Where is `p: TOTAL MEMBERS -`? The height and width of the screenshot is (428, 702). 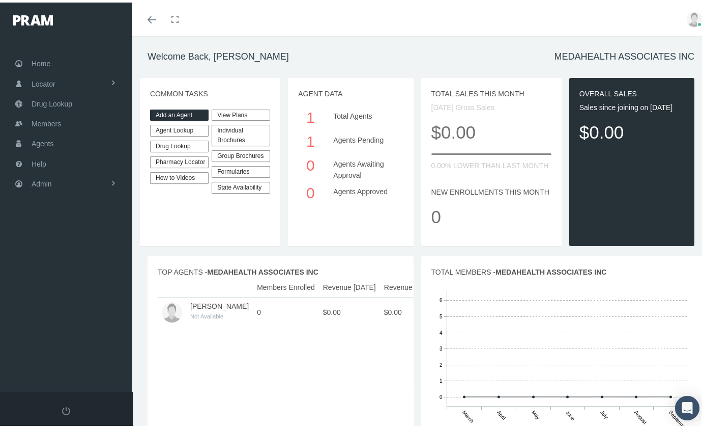 p: TOTAL MEMBERS - is located at coordinates (562, 269).